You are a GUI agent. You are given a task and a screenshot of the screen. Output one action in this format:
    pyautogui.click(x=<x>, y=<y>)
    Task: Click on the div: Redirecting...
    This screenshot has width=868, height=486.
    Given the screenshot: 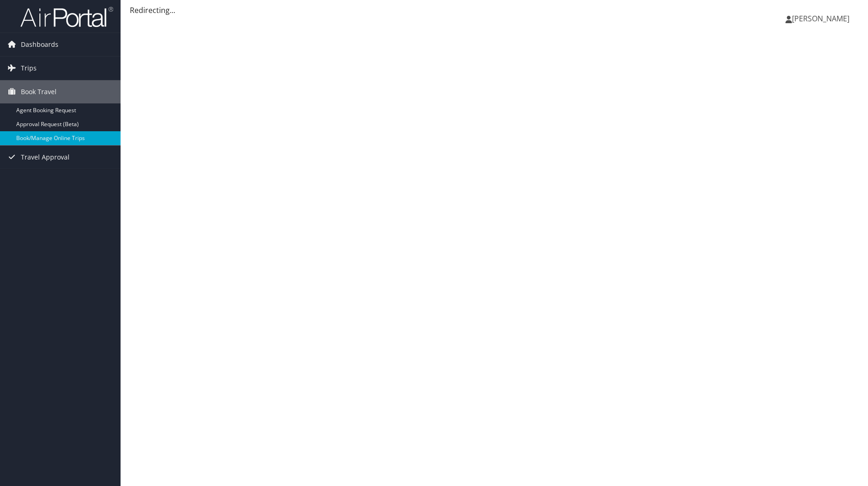 What is the action you would take?
    pyautogui.click(x=495, y=10)
    